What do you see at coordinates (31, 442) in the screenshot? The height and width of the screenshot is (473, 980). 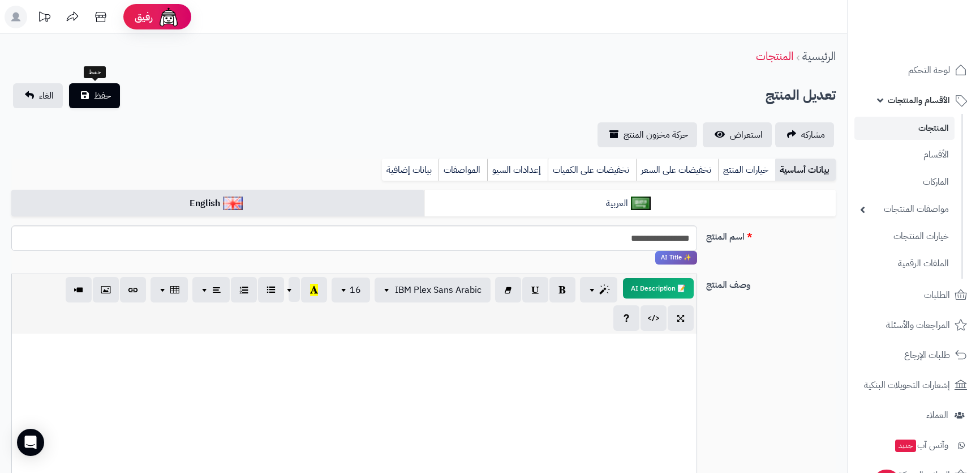 I see `div: Open Intercom Messenger` at bounding box center [31, 442].